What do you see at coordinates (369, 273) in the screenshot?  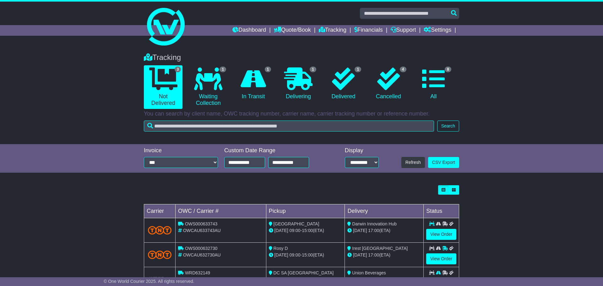 I see `span: Union Beverages` at bounding box center [369, 273].